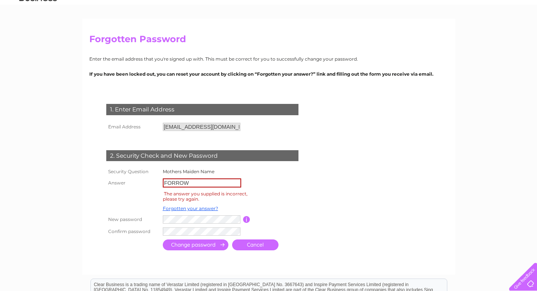  Describe the element at coordinates (439, 35) in the screenshot. I see `a: Water` at that location.